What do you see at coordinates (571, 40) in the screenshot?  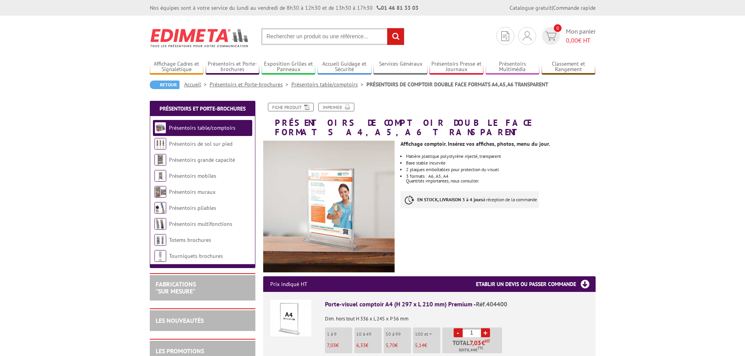 I see `span: 0,00` at bounding box center [571, 40].